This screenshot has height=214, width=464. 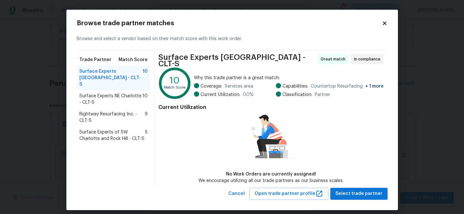 I want to click on span: Trade Partner, so click(x=95, y=60).